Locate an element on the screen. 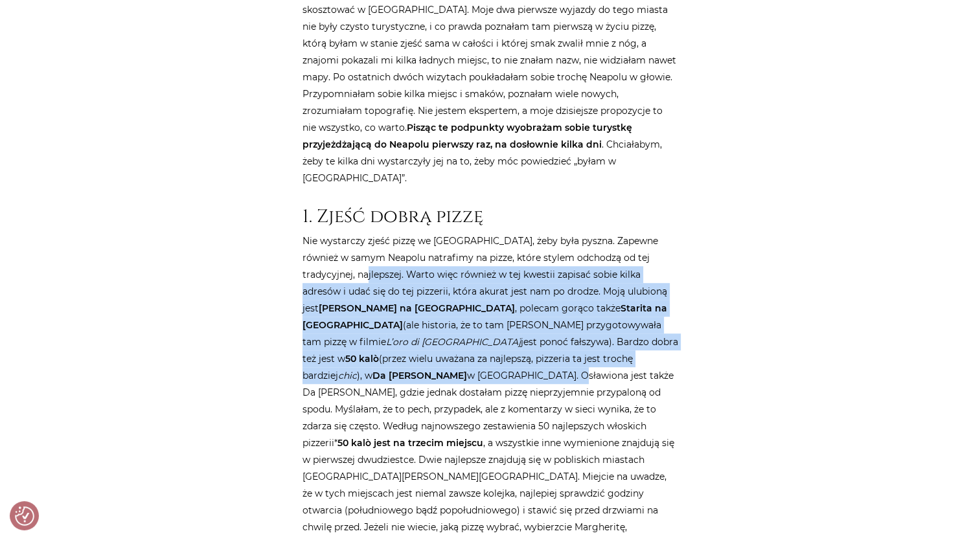 This screenshot has width=980, height=540. button: Preferencje co do zgód is located at coordinates (24, 517).